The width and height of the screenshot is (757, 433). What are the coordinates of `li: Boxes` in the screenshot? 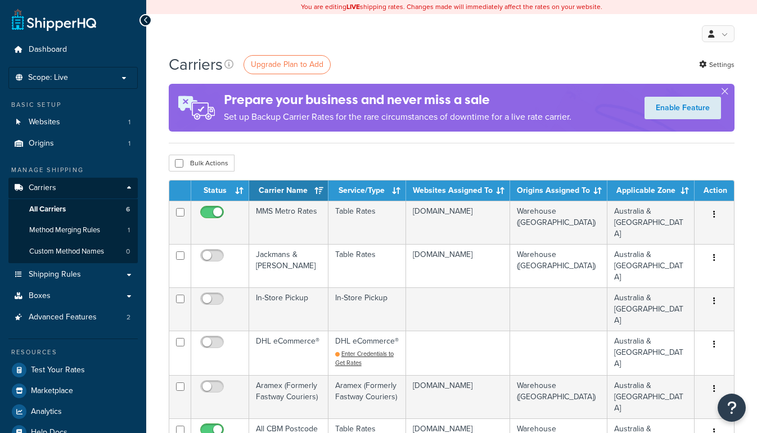 It's located at (73, 296).